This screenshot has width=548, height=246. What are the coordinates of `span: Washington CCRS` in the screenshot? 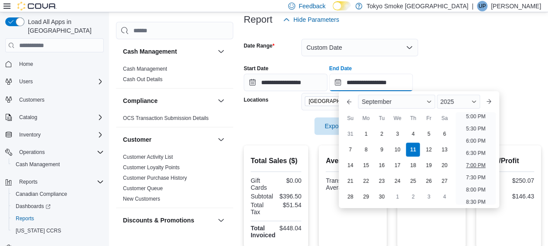 It's located at (58, 231).